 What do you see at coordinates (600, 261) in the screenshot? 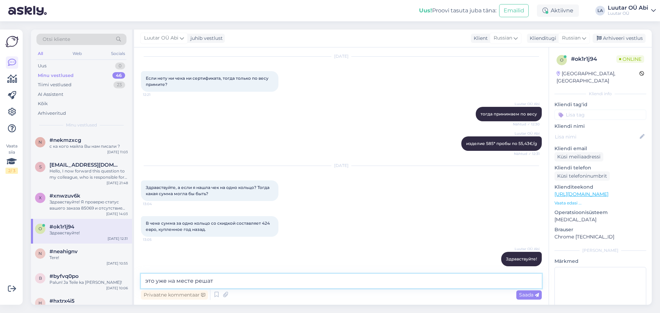
I see `p: Märkmed` at bounding box center [600, 261].